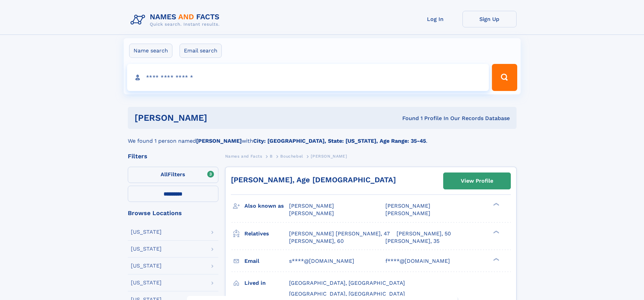 This screenshot has height=300, width=644. What do you see at coordinates (200, 51) in the screenshot?
I see `label: Email search` at bounding box center [200, 51].